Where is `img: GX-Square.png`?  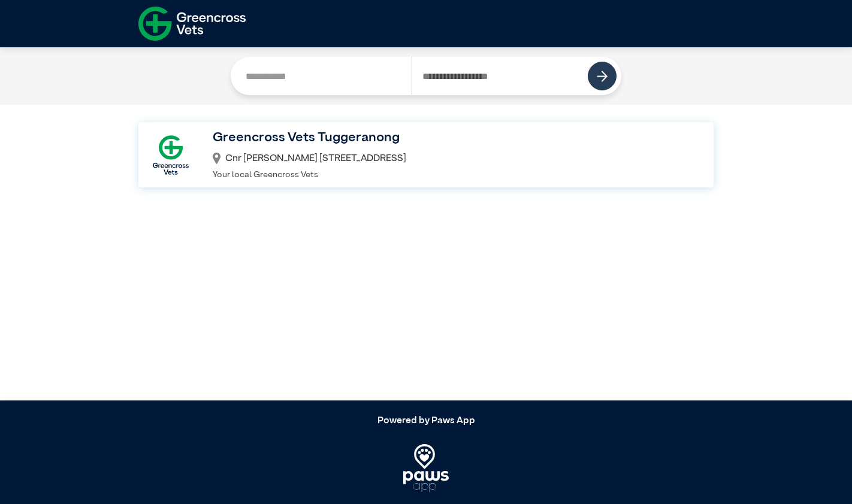
img: GX-Square.png is located at coordinates (171, 155).